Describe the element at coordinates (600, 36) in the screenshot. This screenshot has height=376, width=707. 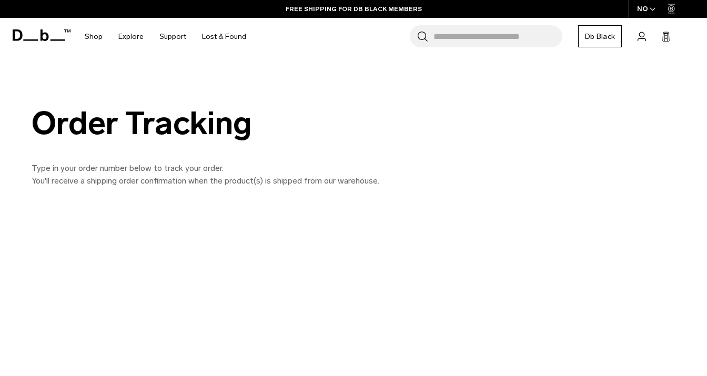
I see `a: Db Black` at that location.